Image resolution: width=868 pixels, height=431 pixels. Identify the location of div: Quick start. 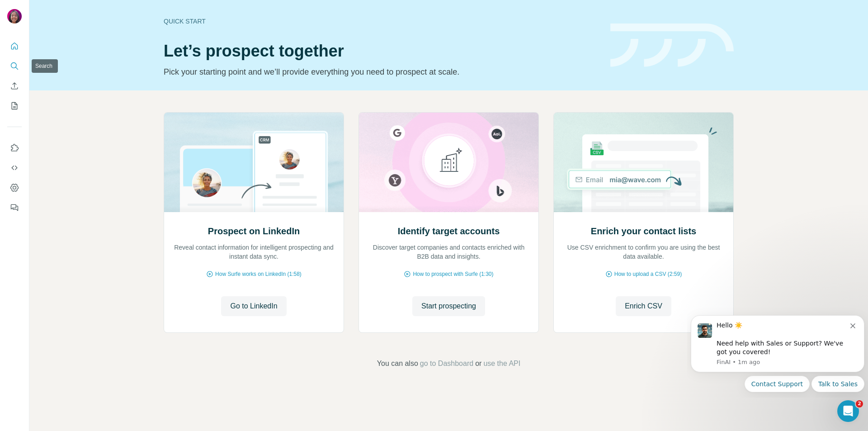
(382, 21).